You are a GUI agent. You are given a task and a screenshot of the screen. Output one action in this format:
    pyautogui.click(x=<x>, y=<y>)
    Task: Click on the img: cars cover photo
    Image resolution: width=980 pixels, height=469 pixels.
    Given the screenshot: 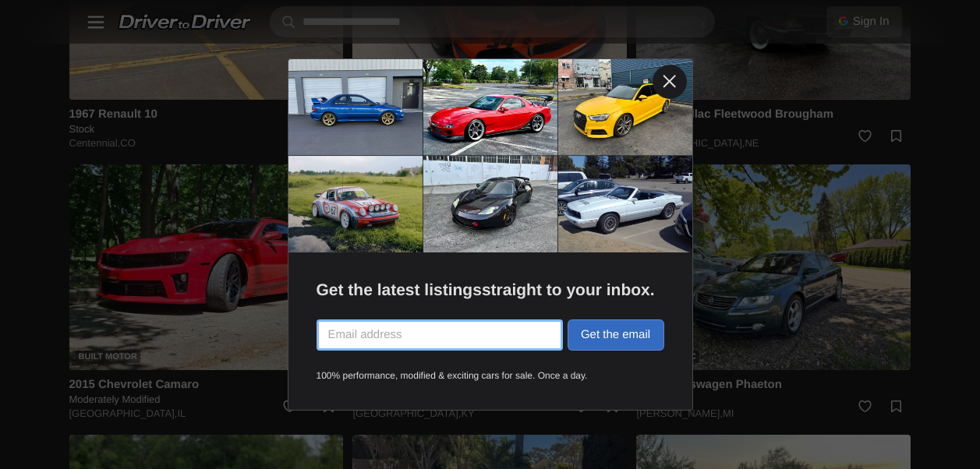 What is the action you would take?
    pyautogui.click(x=490, y=156)
    